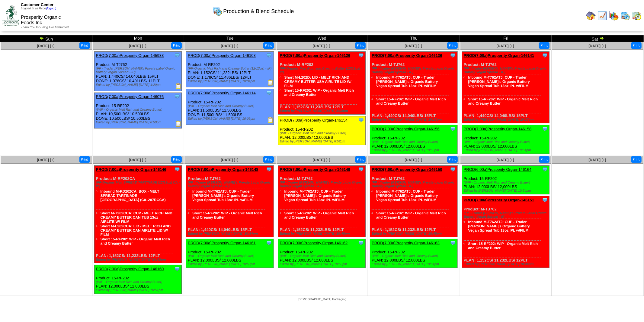  Describe the element at coordinates (130, 55) in the screenshot. I see `a: PROD(7:00a)Prosperity Organ-145938` at that location.